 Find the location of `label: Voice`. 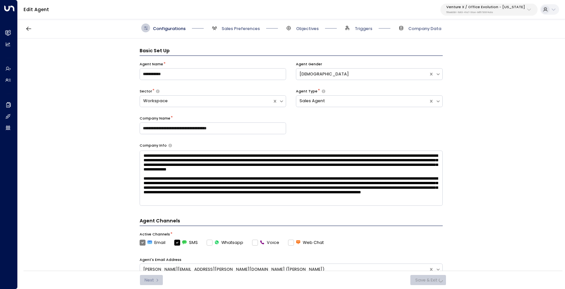

label: Voice is located at coordinates (265, 243).